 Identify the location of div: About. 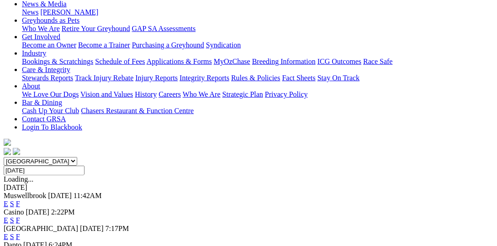
(258, 95).